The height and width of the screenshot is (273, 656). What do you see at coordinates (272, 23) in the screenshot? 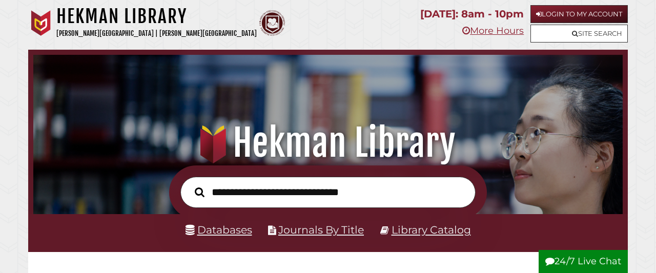
I see `img: Calvin Theological Seminary` at bounding box center [272, 23].